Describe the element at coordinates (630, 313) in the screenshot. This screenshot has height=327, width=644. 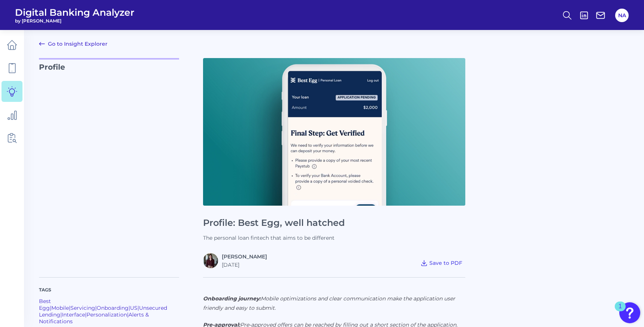
I see `button: Open Resource Center, 1 new notification` at that location.